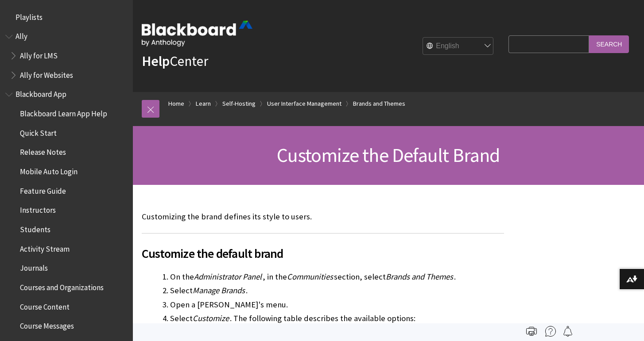 The image size is (644, 341). Describe the element at coordinates (38, 209) in the screenshot. I see `span: Instructors` at that location.